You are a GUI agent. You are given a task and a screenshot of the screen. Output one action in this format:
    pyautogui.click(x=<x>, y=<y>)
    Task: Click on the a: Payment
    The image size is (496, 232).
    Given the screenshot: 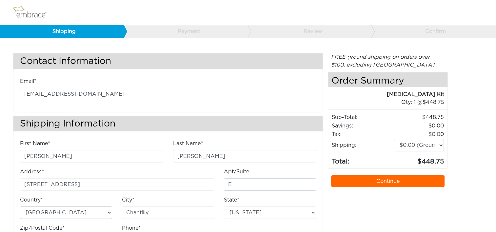 What is the action you would take?
    pyautogui.click(x=186, y=31)
    